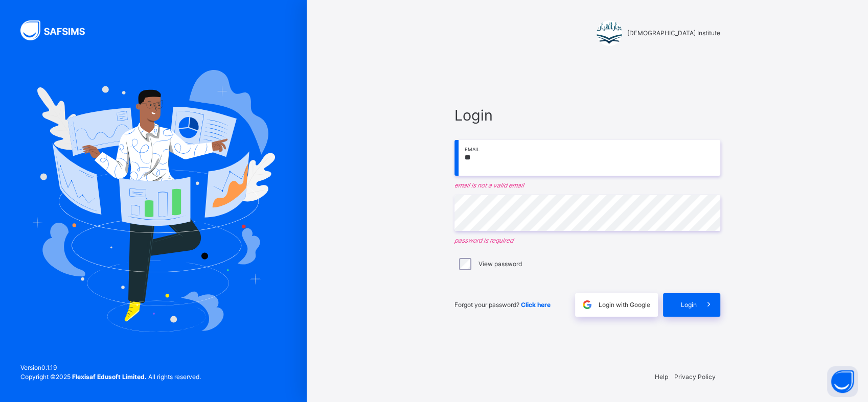 The image size is (868, 402). Describe the element at coordinates (661, 376) in the screenshot. I see `a: Help` at that location.